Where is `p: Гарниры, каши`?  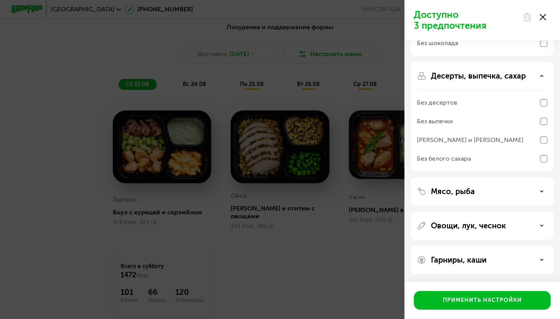 p: Гарниры, каши is located at coordinates (458, 260).